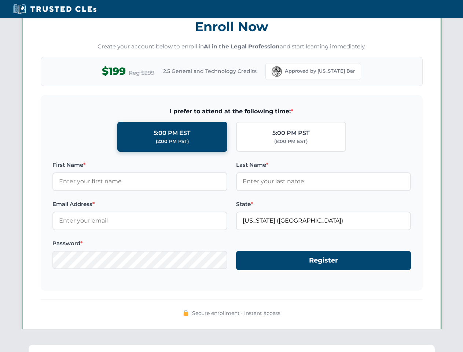 The image size is (463, 352). Describe the element at coordinates (210, 71) in the screenshot. I see `span: 2.5 General and Technology Credits` at that location.